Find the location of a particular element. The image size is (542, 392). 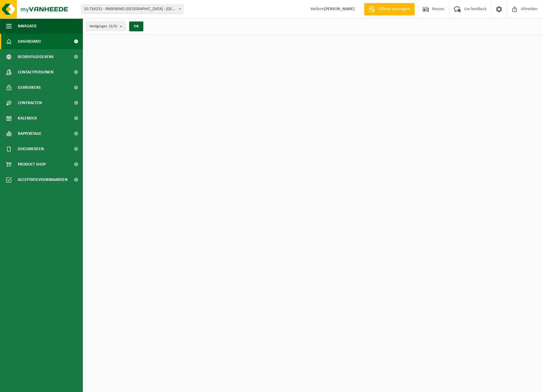

span: Acceptatievoorwaarden is located at coordinates (43, 180).